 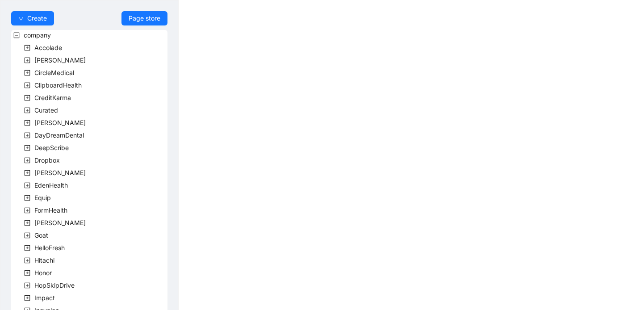 I want to click on span: Create, so click(x=37, y=19).